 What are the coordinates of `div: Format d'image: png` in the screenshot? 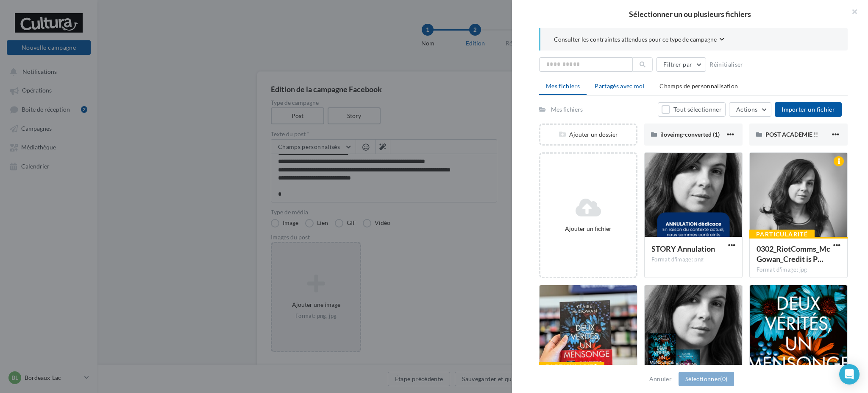 It's located at (693, 260).